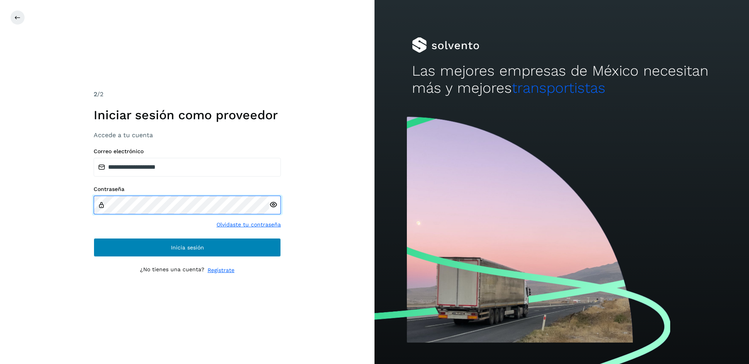 This screenshot has height=364, width=749. What do you see at coordinates (187, 94) in the screenshot?
I see `div: /2` at bounding box center [187, 94].